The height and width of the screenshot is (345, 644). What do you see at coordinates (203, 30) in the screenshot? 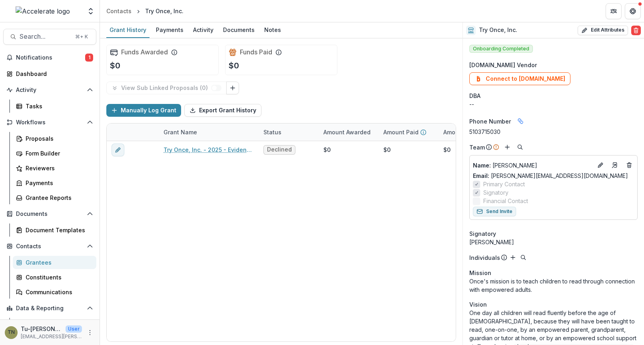
I see `a: Activity` at bounding box center [203, 30].